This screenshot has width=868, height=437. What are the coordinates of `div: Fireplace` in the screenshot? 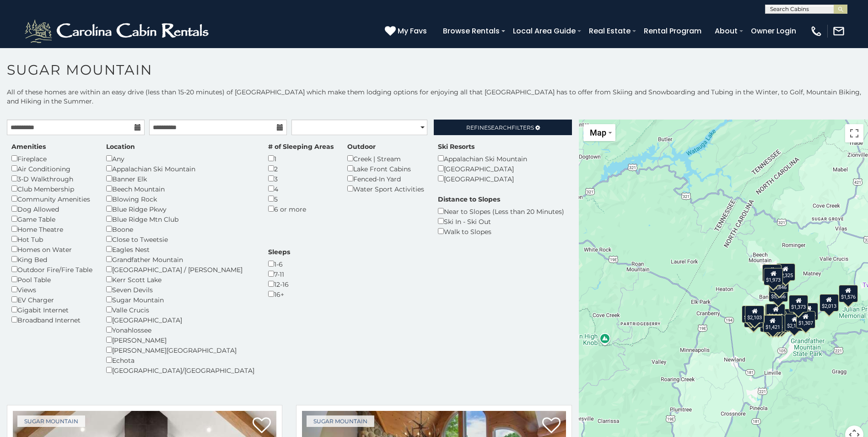 It's located at (52, 158).